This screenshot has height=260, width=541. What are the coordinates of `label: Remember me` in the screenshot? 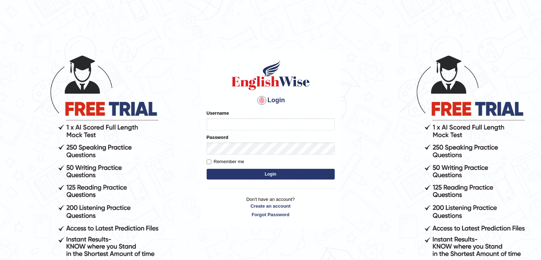 It's located at (225, 161).